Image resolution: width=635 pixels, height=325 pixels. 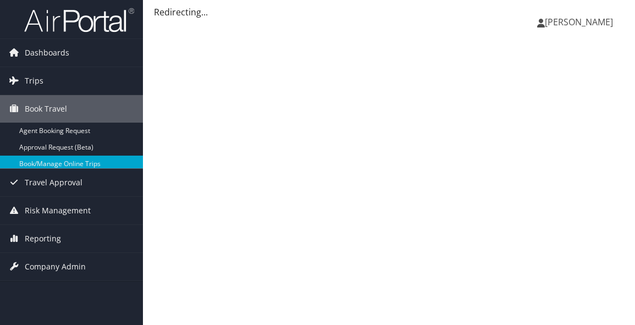 I want to click on span: Risk Management, so click(x=58, y=211).